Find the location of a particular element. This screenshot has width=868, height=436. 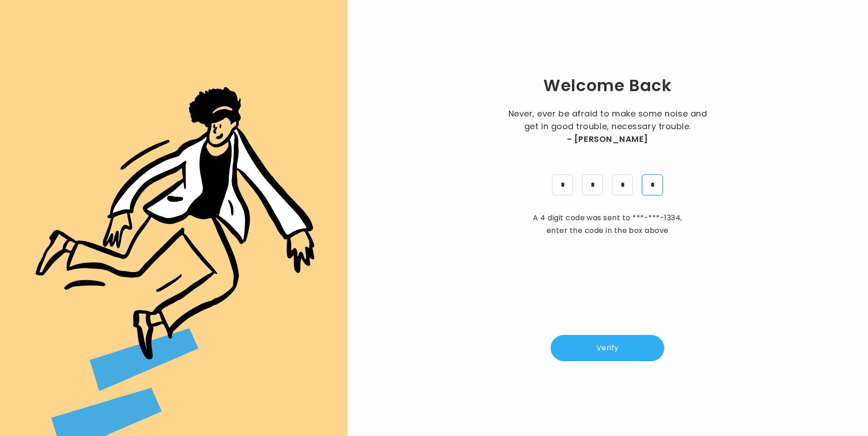

p: A 4 digit code was sent to , enter the code in the box above is located at coordinates (608, 225).